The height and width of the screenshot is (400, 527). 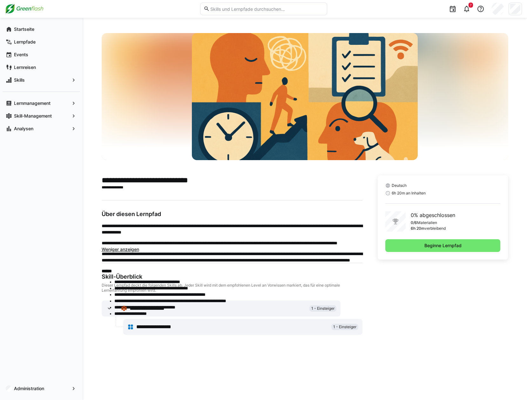 I want to click on p: 0/6, so click(x=414, y=223).